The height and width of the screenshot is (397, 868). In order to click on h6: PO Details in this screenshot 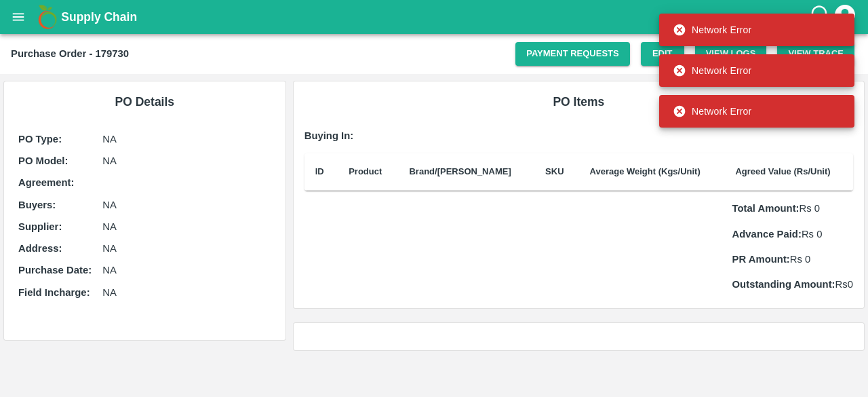, I will do `click(145, 102)`.